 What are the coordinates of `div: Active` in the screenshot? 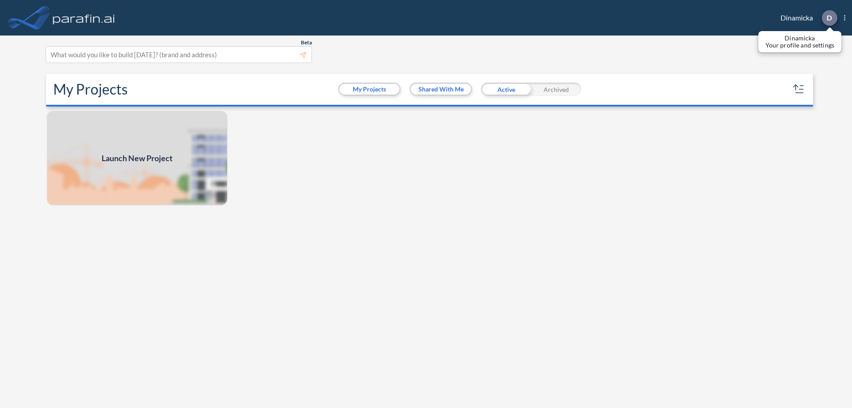 It's located at (506, 89).